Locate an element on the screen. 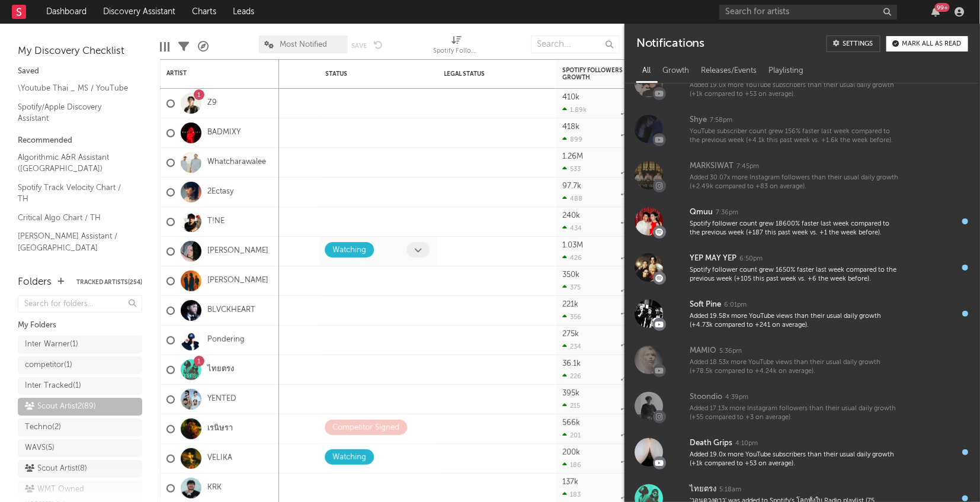 This screenshot has height=502, width=980. div: 201 is located at coordinates (571, 435).